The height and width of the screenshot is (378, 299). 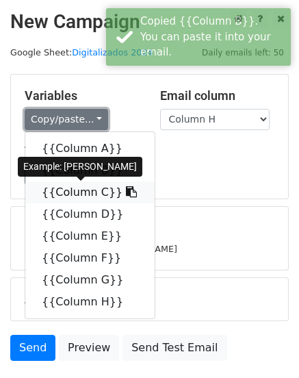 What do you see at coordinates (218, 96) in the screenshot?
I see `h5: Email column` at bounding box center [218, 96].